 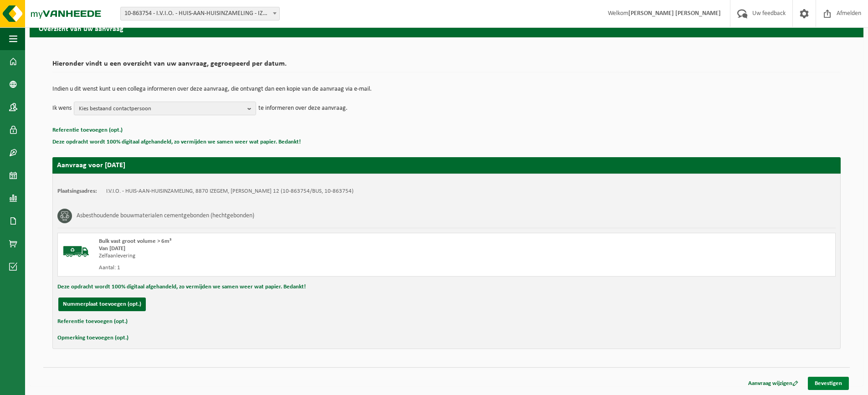 What do you see at coordinates (77, 191) in the screenshot?
I see `strong: Plaatsingsadres:` at bounding box center [77, 191].